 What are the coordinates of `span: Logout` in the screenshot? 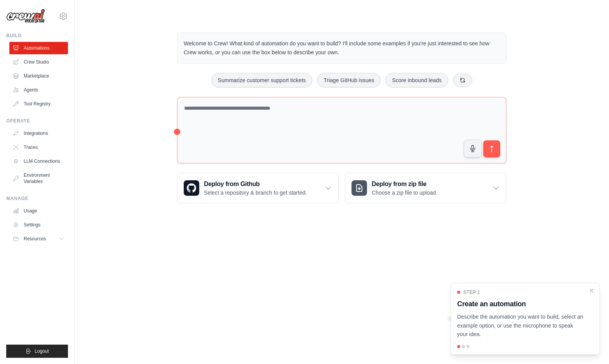 It's located at (42, 351).